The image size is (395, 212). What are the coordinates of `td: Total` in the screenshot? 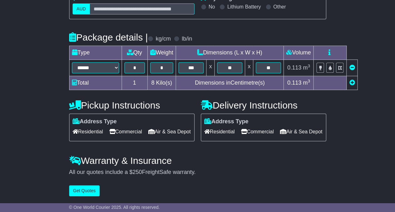 It's located at (95, 83).